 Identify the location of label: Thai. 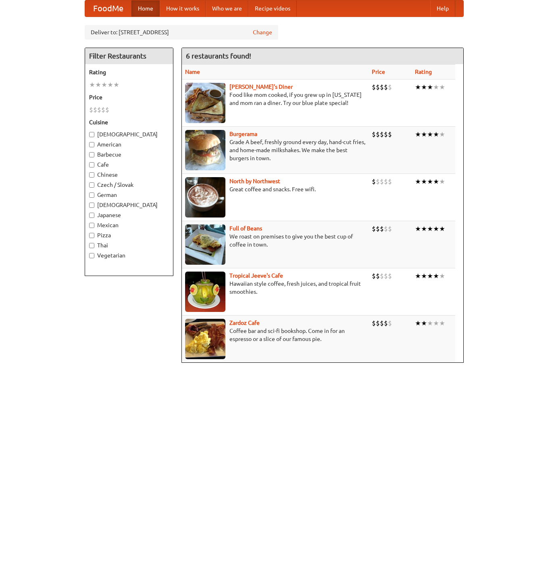
(129, 245).